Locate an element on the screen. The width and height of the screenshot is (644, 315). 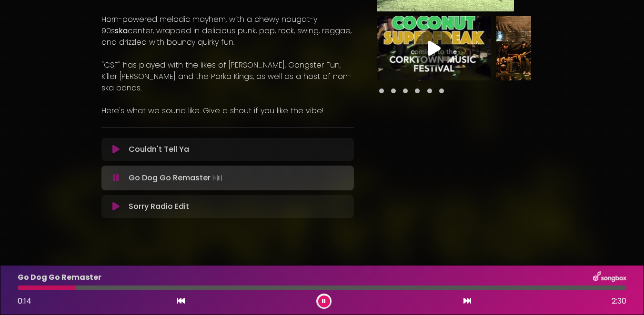
img: Video Thumbnail is located at coordinates (434, 48).